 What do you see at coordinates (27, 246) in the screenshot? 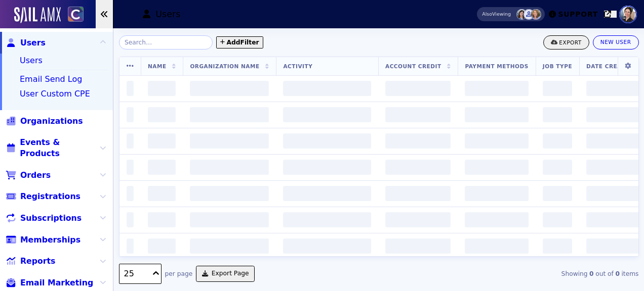
I see `a: Reports` at bounding box center [27, 246].